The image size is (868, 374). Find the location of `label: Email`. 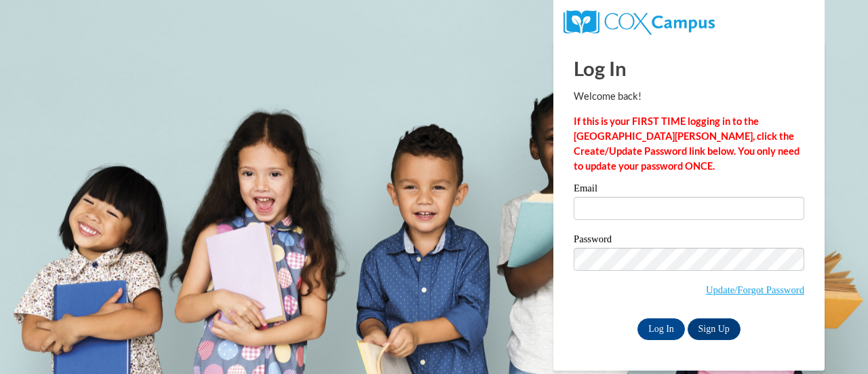

label: Email is located at coordinates (689, 190).